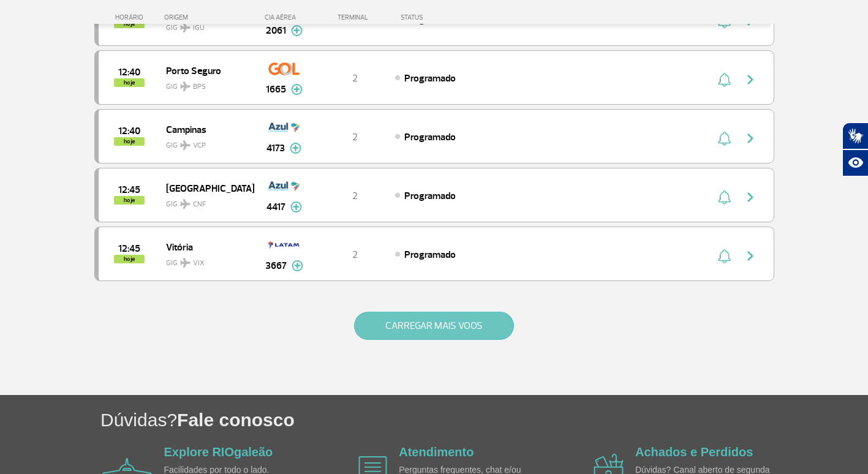  I want to click on button: CARREGAR MAIS VOOS, so click(434, 326).